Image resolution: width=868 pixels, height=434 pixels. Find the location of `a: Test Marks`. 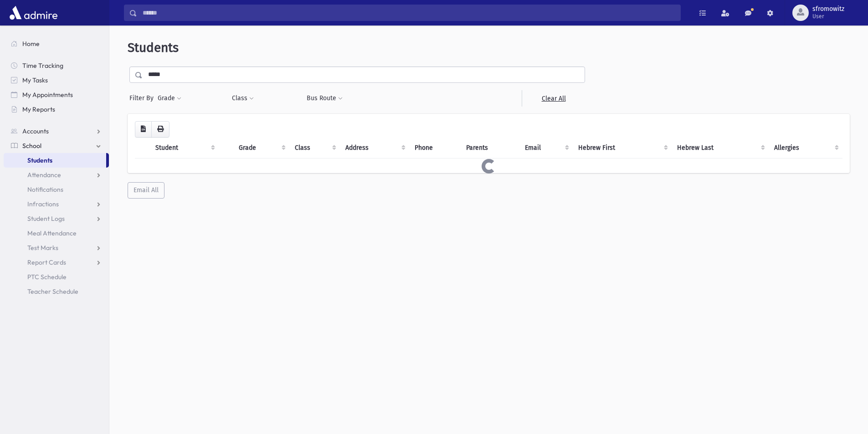

a: Test Marks is located at coordinates (56, 248).